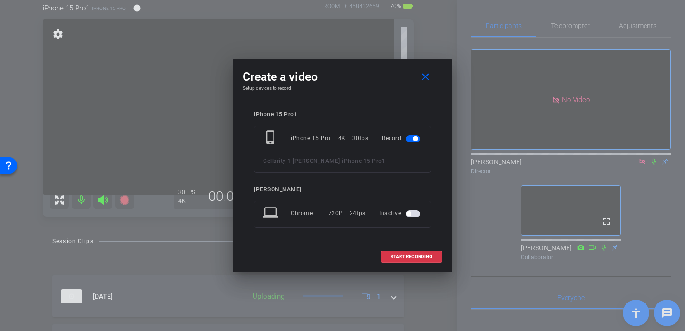  Describe the element at coordinates (353, 138) in the screenshot. I see `div: 4K | 30fps` at that location.